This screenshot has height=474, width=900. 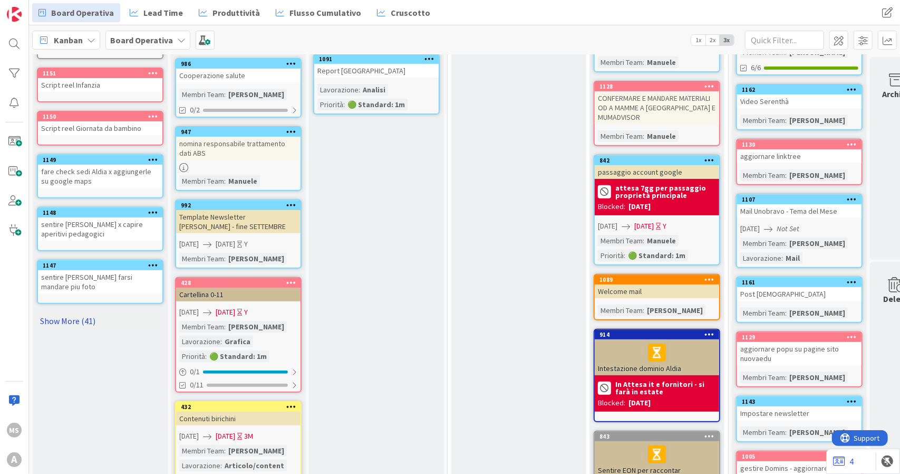 What do you see at coordinates (100, 85) in the screenshot?
I see `a: 1151Script reel Infanzia` at bounding box center [100, 85].